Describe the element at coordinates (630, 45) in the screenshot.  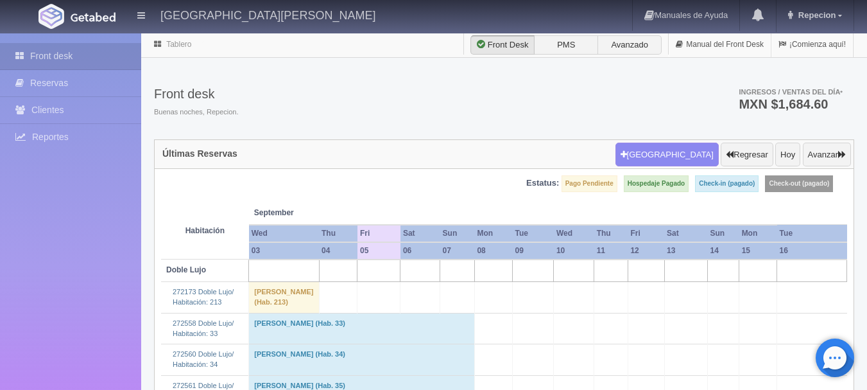
I see `label: Avanzado` at that location.